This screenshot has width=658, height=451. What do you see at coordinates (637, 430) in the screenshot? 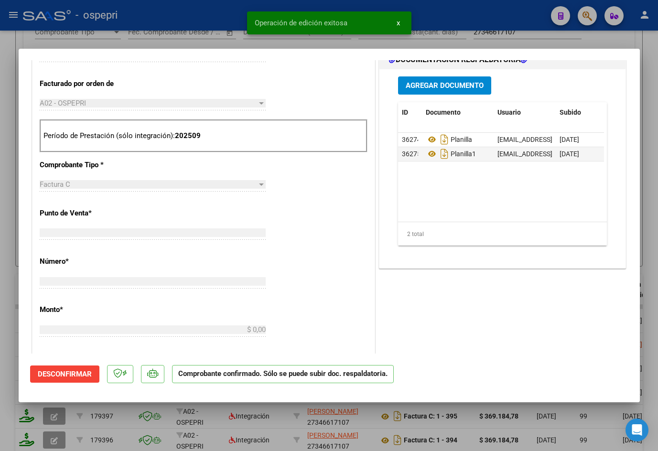
I see `div: Open Intercom Messenger` at bounding box center [637, 430].